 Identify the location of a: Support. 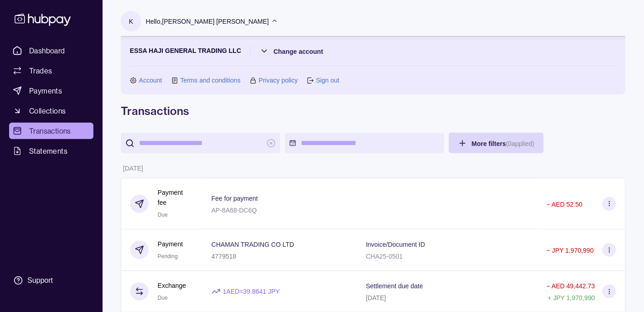
(51, 281).